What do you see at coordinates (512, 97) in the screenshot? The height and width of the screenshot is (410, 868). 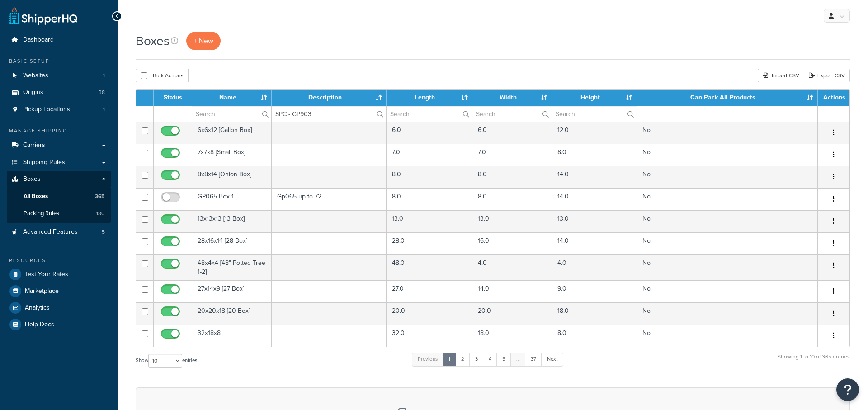 I see `th: Width : activate to sort column ascending` at bounding box center [512, 97].